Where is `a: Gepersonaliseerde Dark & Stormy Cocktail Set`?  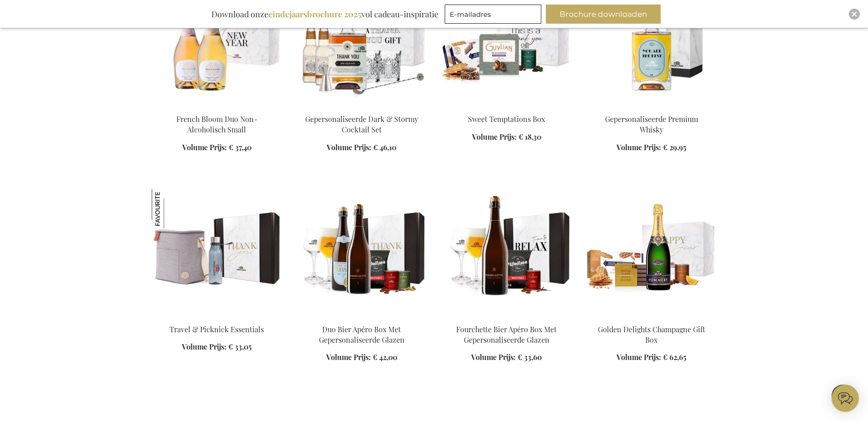 a: Gepersonaliseerde Dark & Stormy Cocktail Set is located at coordinates (362, 124).